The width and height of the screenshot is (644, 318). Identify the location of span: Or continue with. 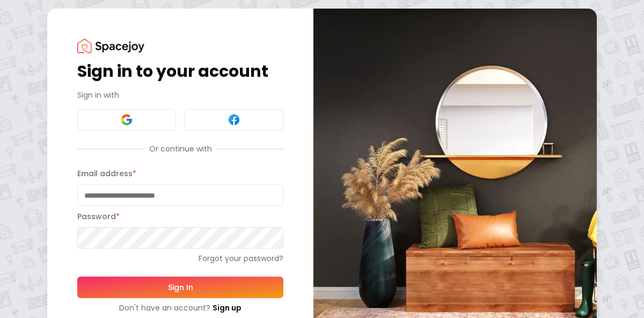
(180, 148).